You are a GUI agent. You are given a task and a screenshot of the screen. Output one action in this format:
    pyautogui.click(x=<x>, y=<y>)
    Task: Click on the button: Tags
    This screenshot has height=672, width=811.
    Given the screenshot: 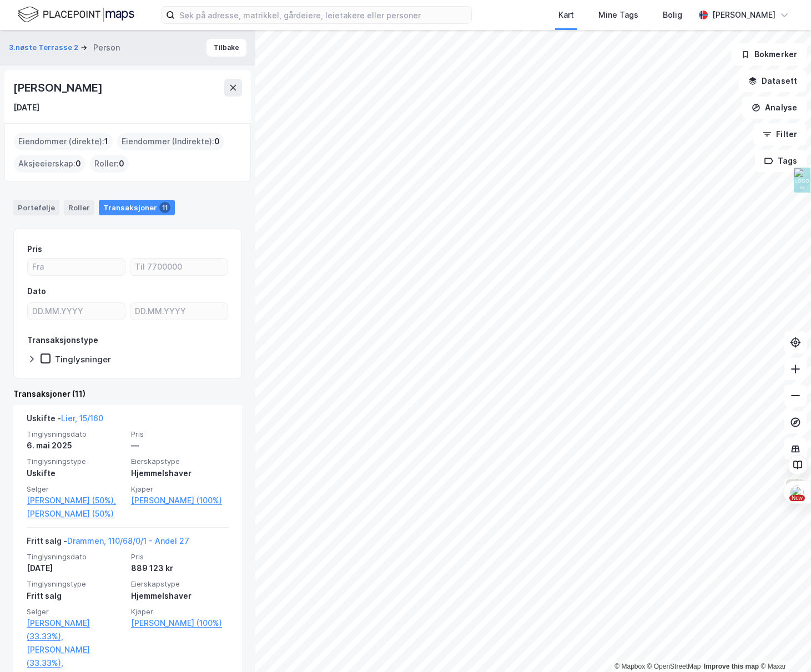 What is the action you would take?
    pyautogui.click(x=781, y=161)
    